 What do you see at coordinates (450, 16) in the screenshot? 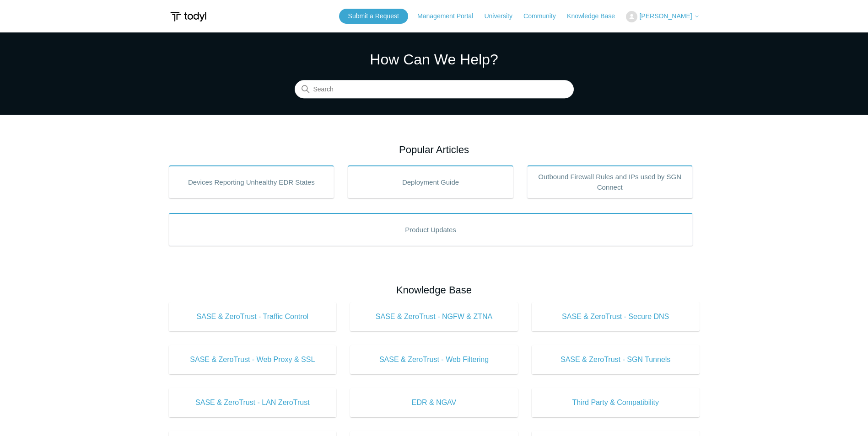
I see `a: Management Portal` at bounding box center [450, 16].